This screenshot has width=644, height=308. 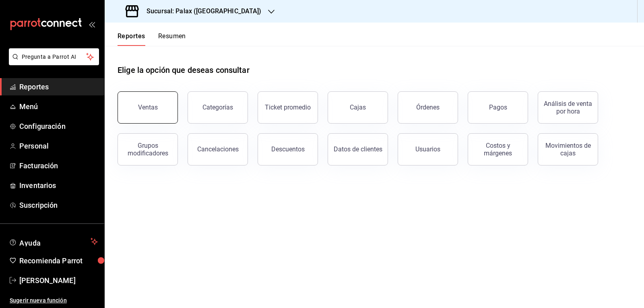 I want to click on div: Descuentos, so click(x=288, y=149).